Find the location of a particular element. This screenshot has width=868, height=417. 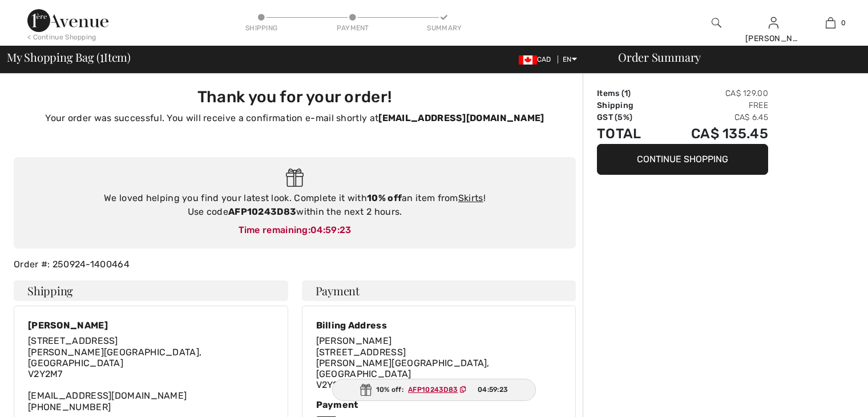

td: Items ( ) is located at coordinates (628, 93).